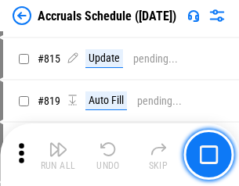  What do you see at coordinates (22, 16) in the screenshot?
I see `img: Back` at bounding box center [22, 16].